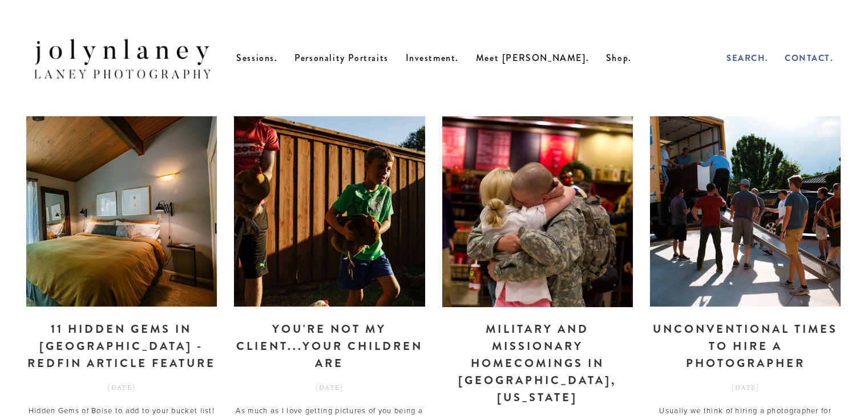 Image resolution: width=868 pixels, height=416 pixels. Describe the element at coordinates (122, 58) in the screenshot. I see `img: Jolyn Laney | Laney Photography` at that location.